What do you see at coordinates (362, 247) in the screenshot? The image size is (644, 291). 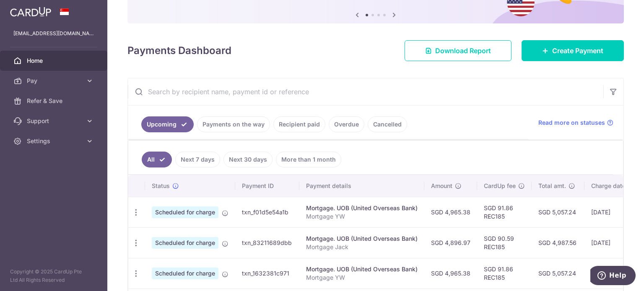 I see `p: Mortgage Jack` at bounding box center [362, 247].